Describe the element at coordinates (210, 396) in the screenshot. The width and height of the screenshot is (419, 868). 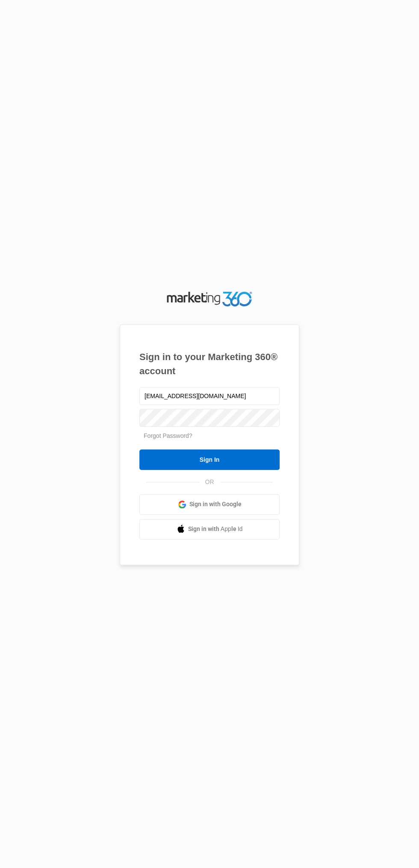
I see `input: Email` at that location.